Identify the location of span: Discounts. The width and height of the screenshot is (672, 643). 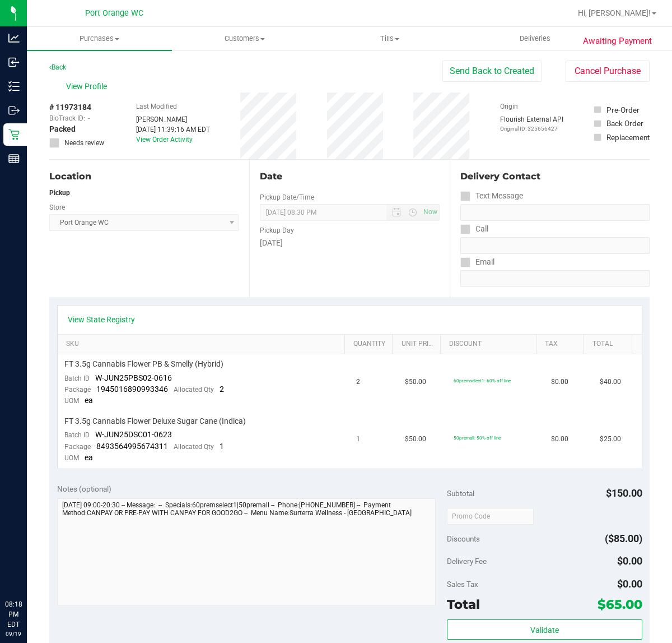
(463, 538).